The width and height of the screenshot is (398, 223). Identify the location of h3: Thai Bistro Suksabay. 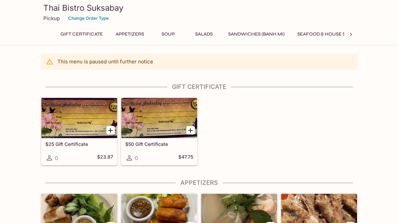
(199, 8).